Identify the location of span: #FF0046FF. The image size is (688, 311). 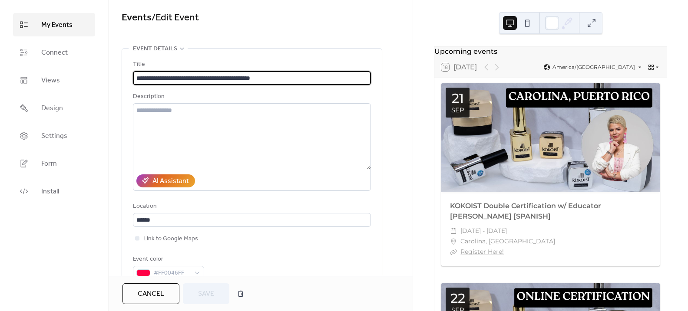
(172, 273).